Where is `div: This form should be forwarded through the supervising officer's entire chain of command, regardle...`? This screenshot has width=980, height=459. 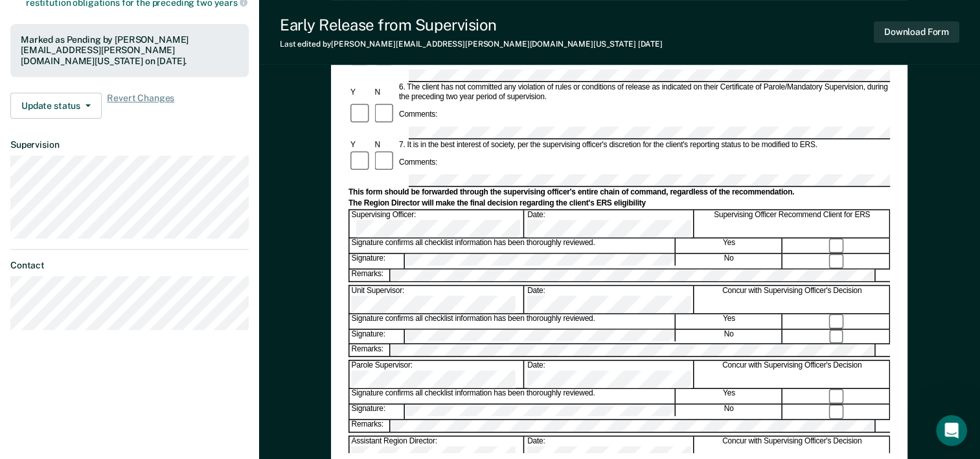 div: This form should be forwarded through the supervising officer's entire chain of command, regardle... is located at coordinates (620, 193).